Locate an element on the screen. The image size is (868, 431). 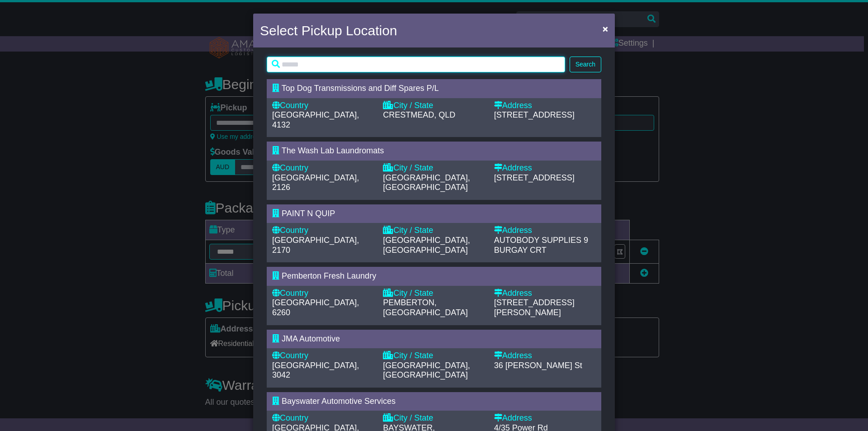
span: CRESTMEAD, QLD is located at coordinates (419, 114).